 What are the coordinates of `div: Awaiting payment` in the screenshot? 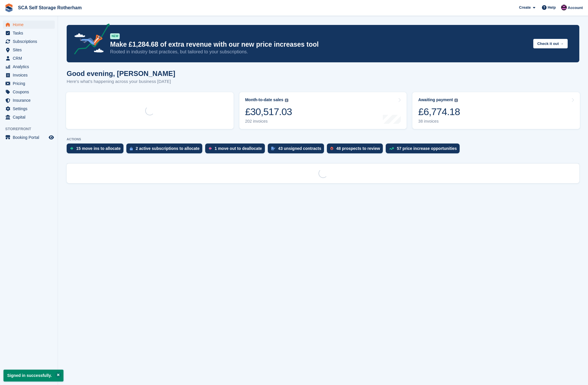 It's located at (436, 100).